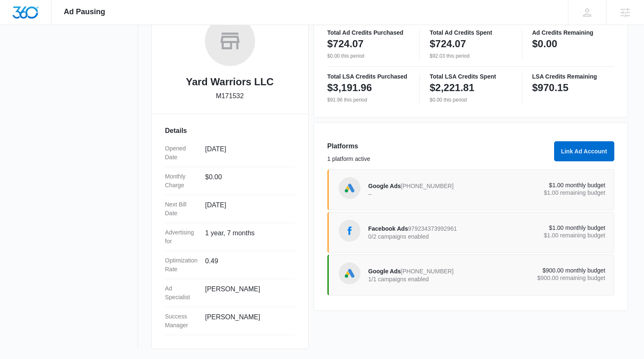 The height and width of the screenshot is (359, 644). Describe the element at coordinates (247, 237) in the screenshot. I see `dd: 1 year, 7 months` at that location.